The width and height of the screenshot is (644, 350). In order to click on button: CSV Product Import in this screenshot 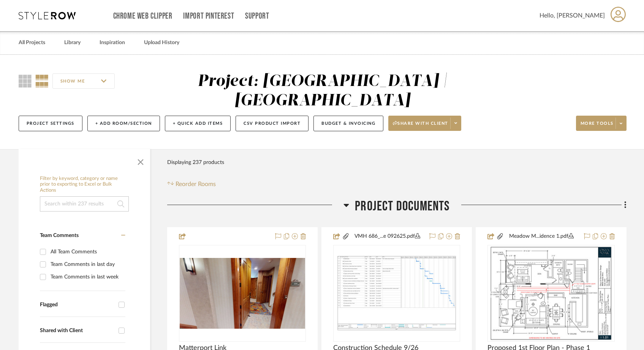, I will do `click(272, 123)`.